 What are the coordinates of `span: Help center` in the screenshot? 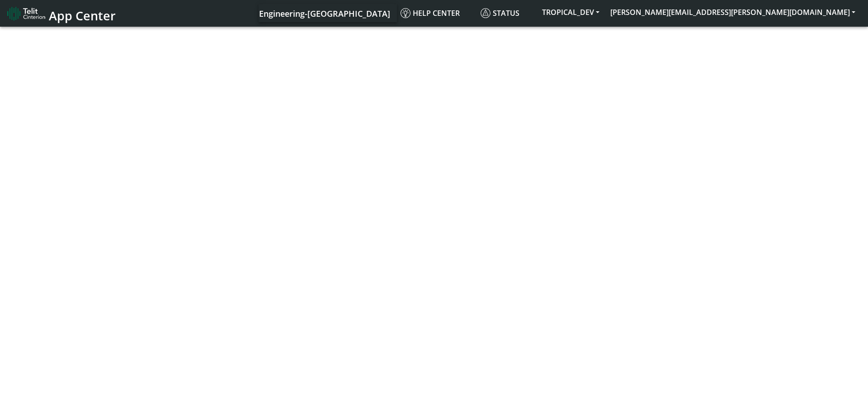 It's located at (430, 13).